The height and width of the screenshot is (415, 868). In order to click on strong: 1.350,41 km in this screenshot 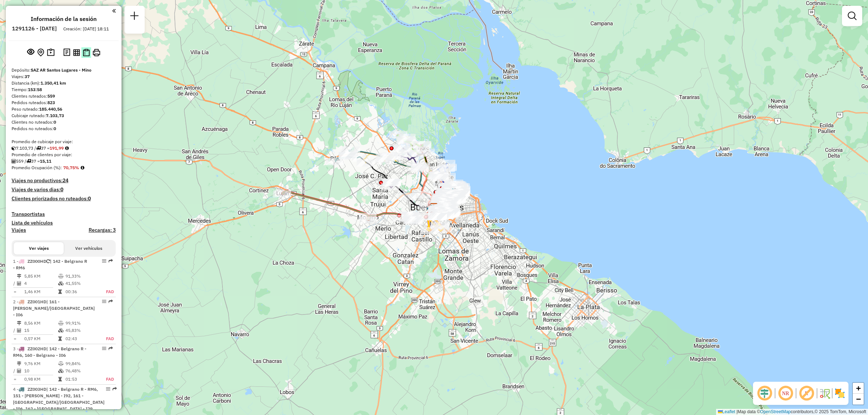, I will do `click(53, 83)`.